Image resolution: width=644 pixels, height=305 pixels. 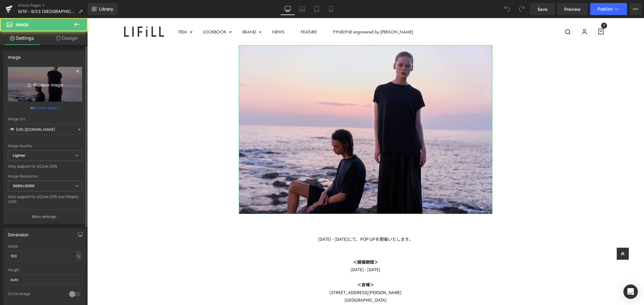 What do you see at coordinates (127, 14) in the screenshot?
I see `a: LOOKBOOK` at bounding box center [127, 14].